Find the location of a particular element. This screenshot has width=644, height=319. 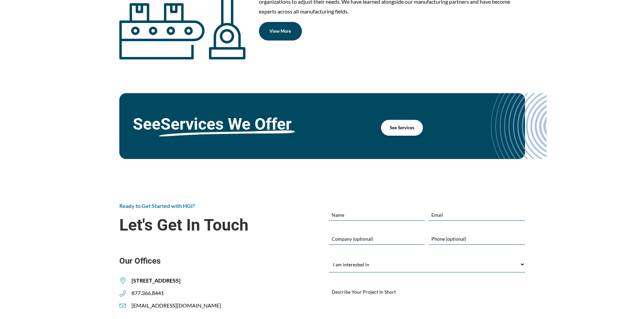

input: Company (optional) is located at coordinates (377, 239).